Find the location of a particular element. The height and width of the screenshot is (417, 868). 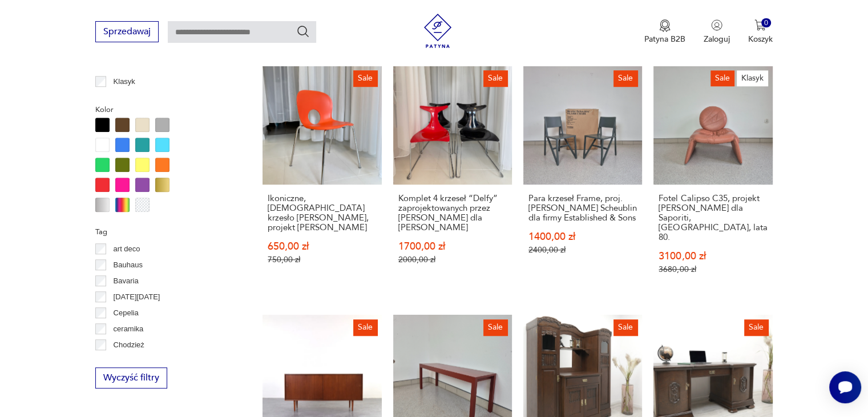

button: Szukaj is located at coordinates (303, 31).